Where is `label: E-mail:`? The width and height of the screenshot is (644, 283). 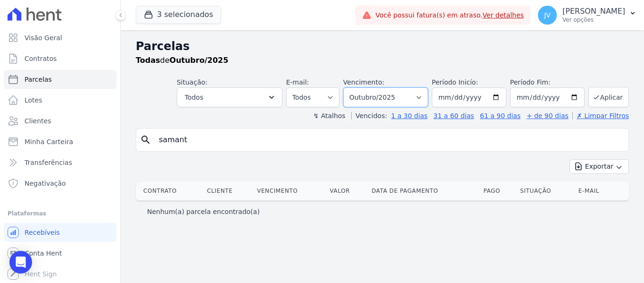
label: E-mail: is located at coordinates (298, 82).